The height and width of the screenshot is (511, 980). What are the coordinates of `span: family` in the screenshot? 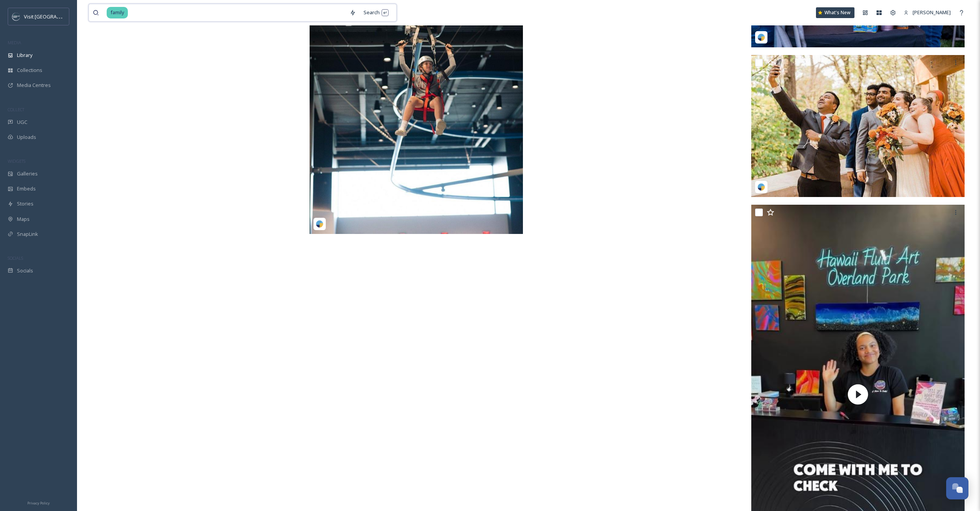 It's located at (117, 12).